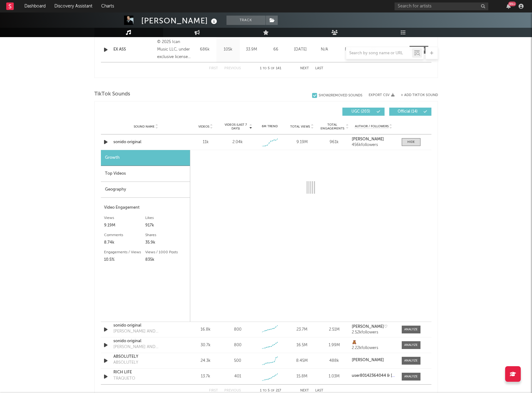  What do you see at coordinates (144, 127) in the screenshot?
I see `span: Sound Name` at bounding box center [144, 127].